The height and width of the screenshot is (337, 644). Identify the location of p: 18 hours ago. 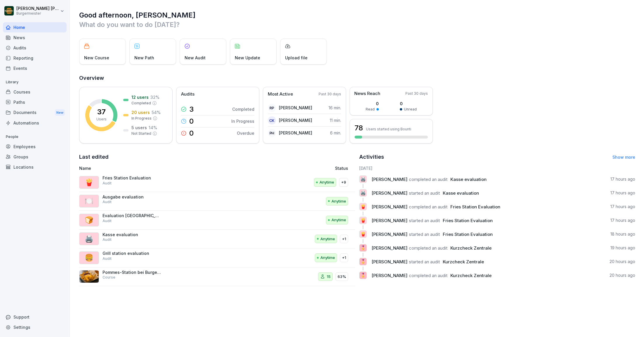
(623, 234).